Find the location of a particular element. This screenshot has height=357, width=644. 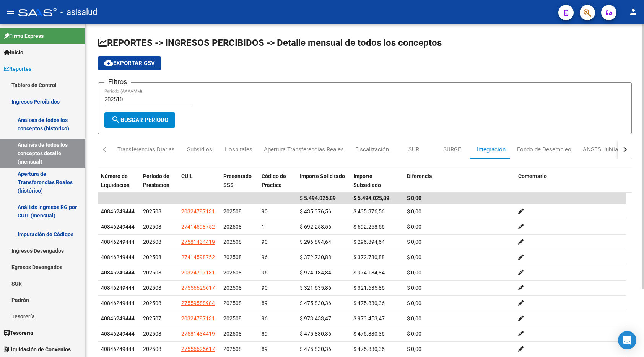

datatable-header-cell: Número de Liquidación is located at coordinates (119, 181).